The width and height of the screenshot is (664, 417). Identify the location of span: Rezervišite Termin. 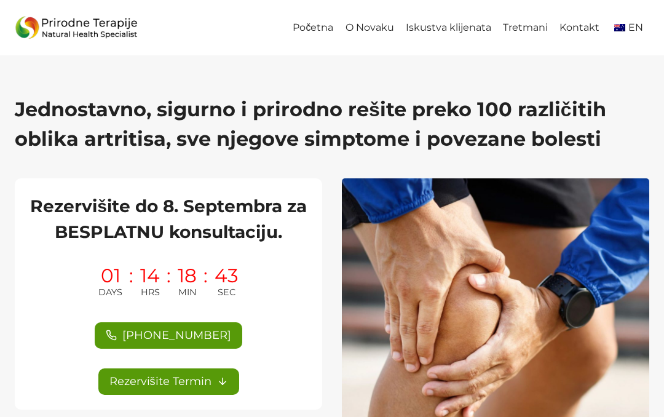
(160, 381).